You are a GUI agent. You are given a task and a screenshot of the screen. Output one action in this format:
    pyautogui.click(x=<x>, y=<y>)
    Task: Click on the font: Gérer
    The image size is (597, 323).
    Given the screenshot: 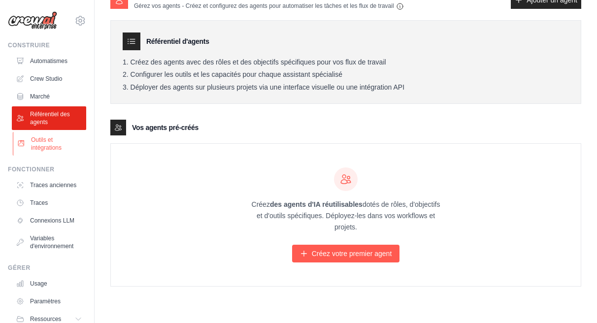 What is the action you would take?
    pyautogui.click(x=19, y=268)
    